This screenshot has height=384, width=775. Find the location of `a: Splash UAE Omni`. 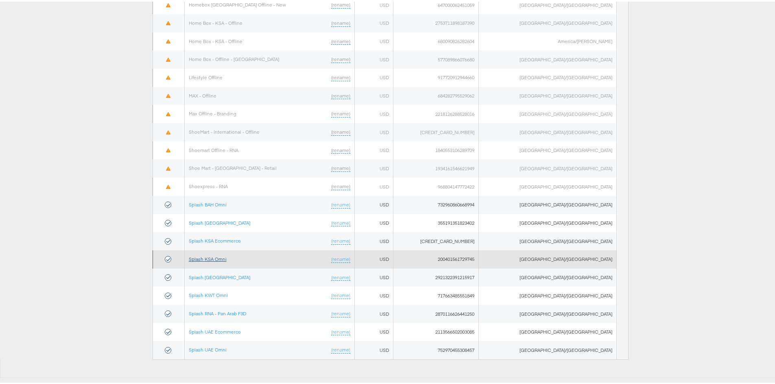

a: Splash UAE Omni is located at coordinates (207, 348).